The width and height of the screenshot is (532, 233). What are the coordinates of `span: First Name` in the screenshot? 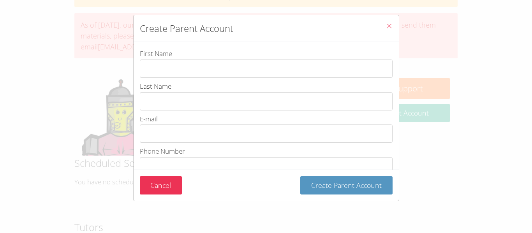 It's located at (156, 53).